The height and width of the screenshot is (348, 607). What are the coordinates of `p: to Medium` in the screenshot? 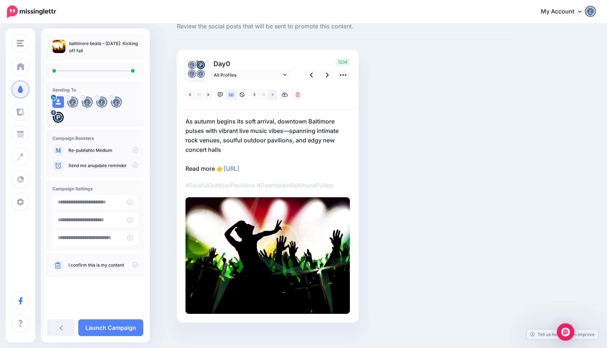 It's located at (103, 151).